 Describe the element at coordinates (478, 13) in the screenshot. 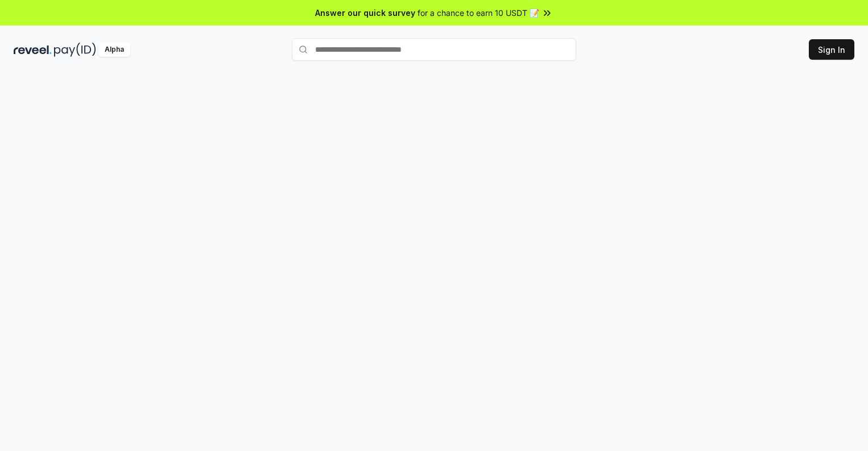

I see `span: for a chance to earn 10 USDT 📝` at that location.